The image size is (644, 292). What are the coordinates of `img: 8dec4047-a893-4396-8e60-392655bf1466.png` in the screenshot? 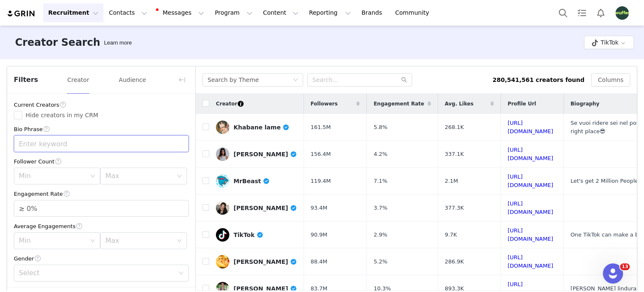 It's located at (622, 13).